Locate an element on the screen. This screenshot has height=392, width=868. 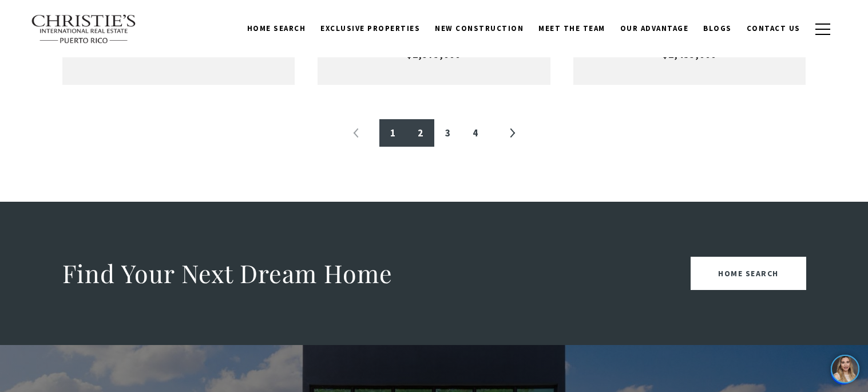
a: 3 is located at coordinates (448, 133).